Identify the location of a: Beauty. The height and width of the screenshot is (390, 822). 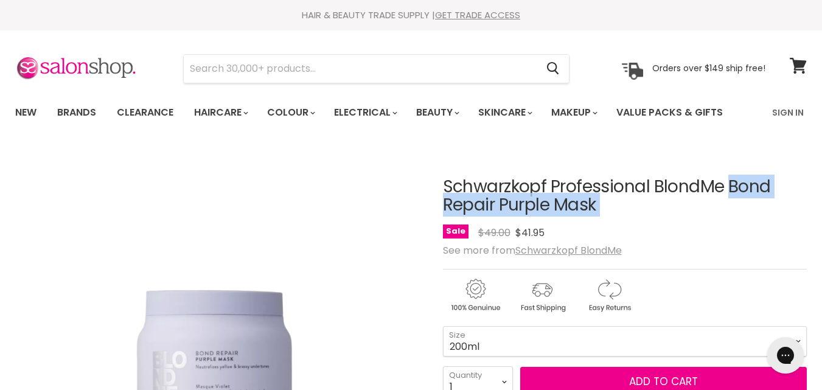
(437, 113).